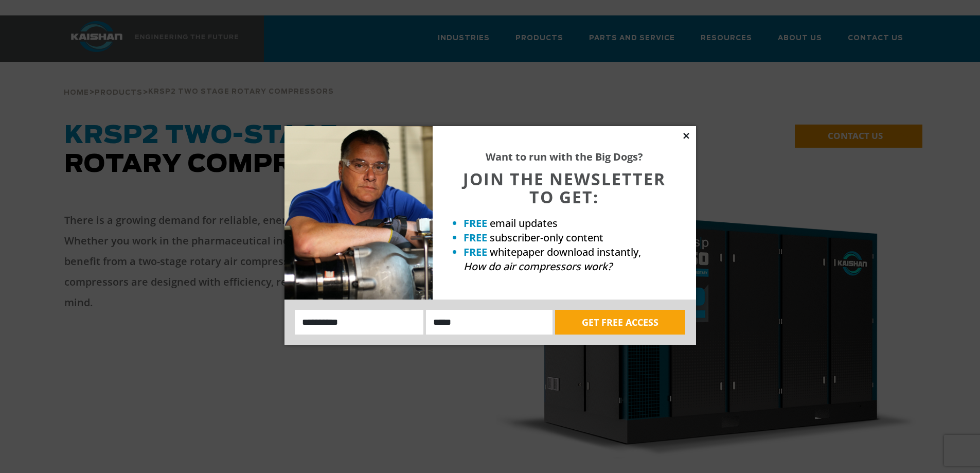  Describe the element at coordinates (489, 322) in the screenshot. I see `input: Email` at that location.